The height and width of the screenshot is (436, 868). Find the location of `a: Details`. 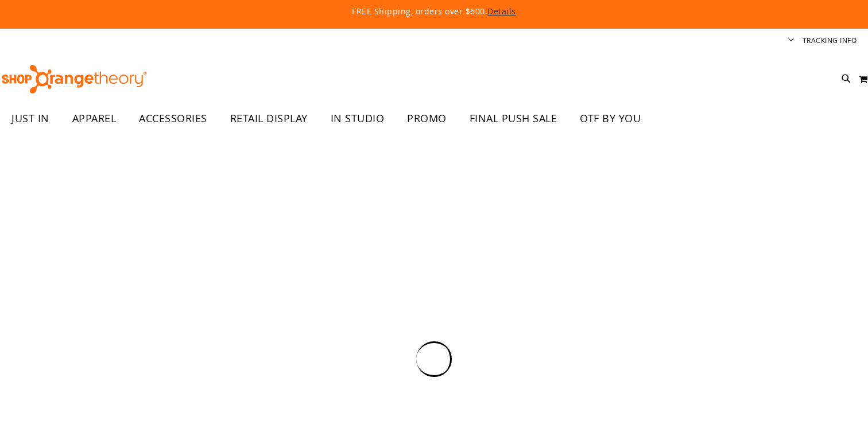

a: Details is located at coordinates (501, 11).